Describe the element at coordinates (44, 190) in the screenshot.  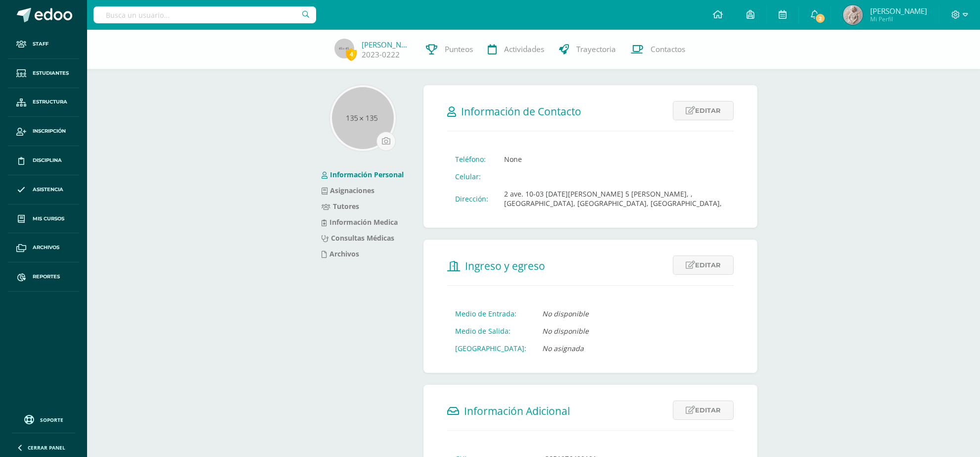
I see `a: Asistencia` at that location.